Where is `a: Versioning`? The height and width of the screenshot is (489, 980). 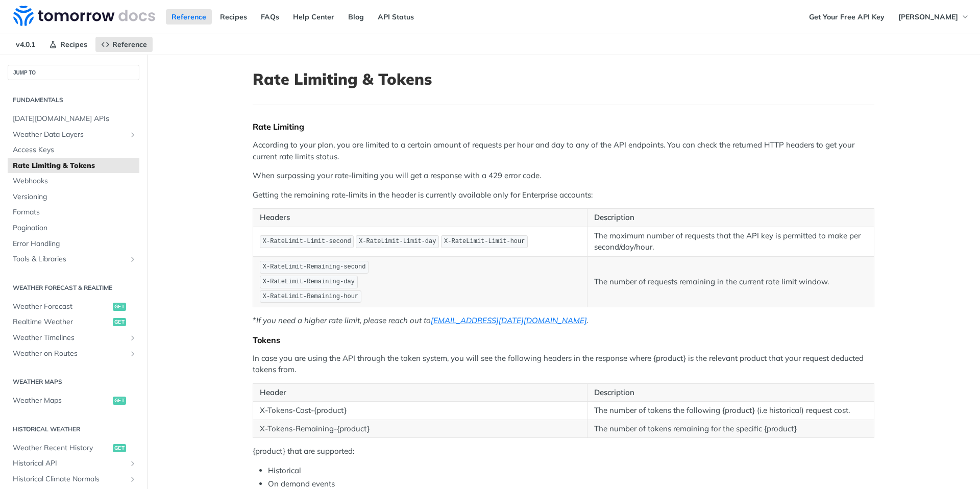 a: Versioning is located at coordinates (73, 197).